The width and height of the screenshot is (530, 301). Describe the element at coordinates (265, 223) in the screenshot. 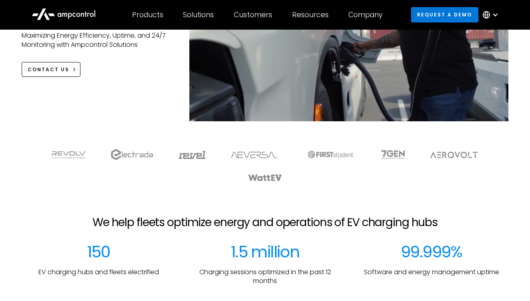

I see `h2: We help fleets optimize energy and operations of EV charging hubs` at that location.